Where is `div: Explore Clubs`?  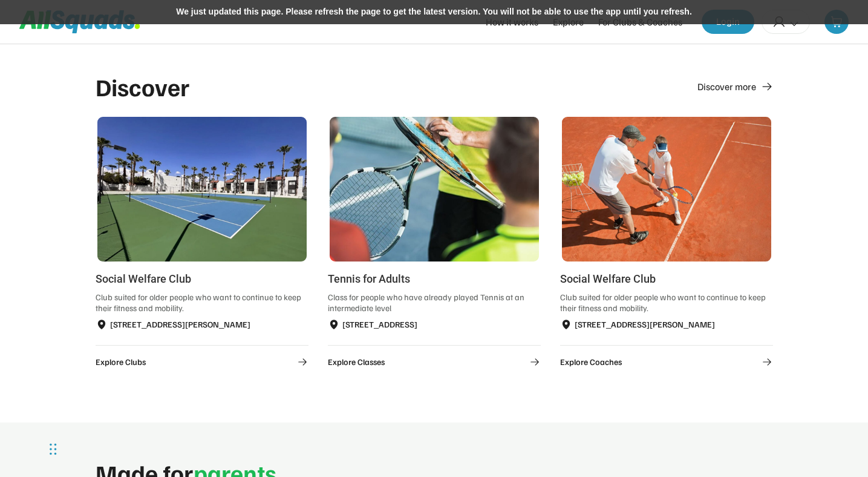
div: Explore Clubs is located at coordinates (121, 361).